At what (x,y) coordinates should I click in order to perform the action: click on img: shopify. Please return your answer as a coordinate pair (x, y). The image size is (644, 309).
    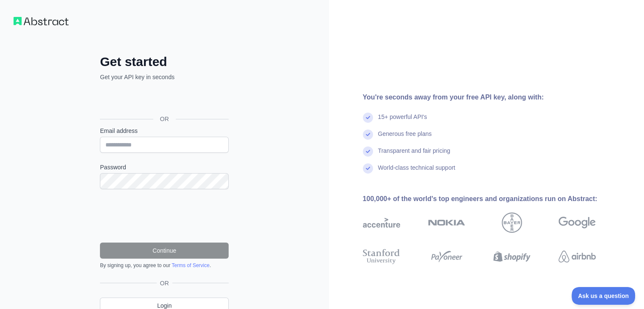
    Looking at the image, I should click on (512, 256).